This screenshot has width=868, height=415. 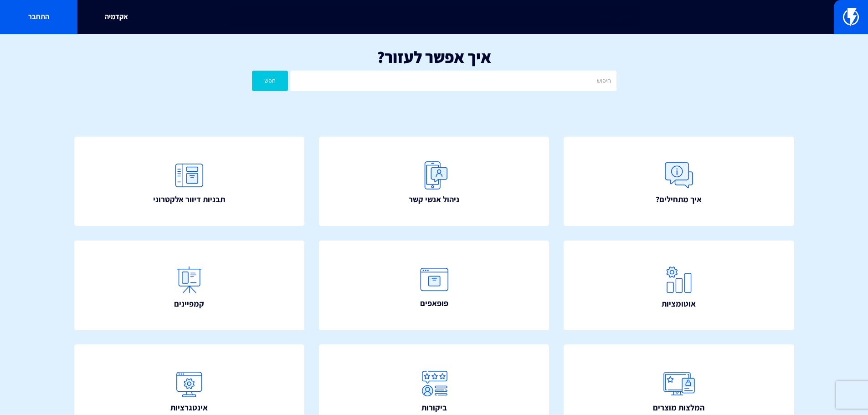 I want to click on span: ביקורות, so click(x=434, y=408).